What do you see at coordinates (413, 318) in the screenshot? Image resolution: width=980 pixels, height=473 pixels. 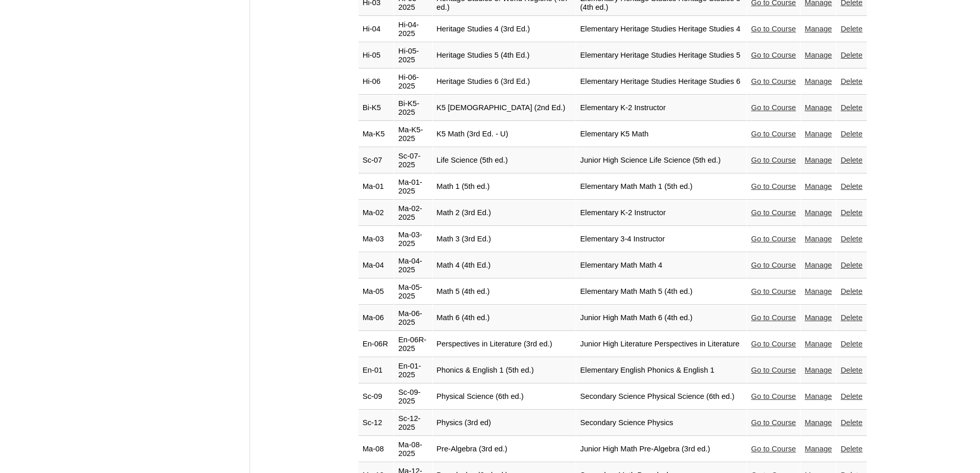 I see `td: Ma-06-2025` at bounding box center [413, 318].